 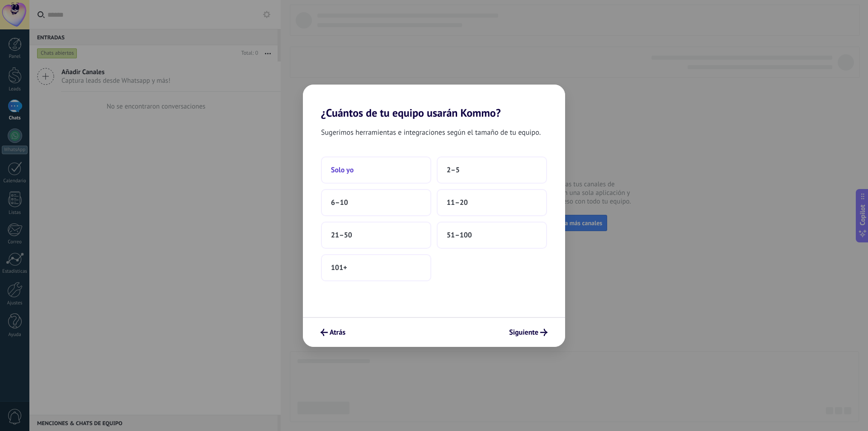 I want to click on span: 101+, so click(x=339, y=268).